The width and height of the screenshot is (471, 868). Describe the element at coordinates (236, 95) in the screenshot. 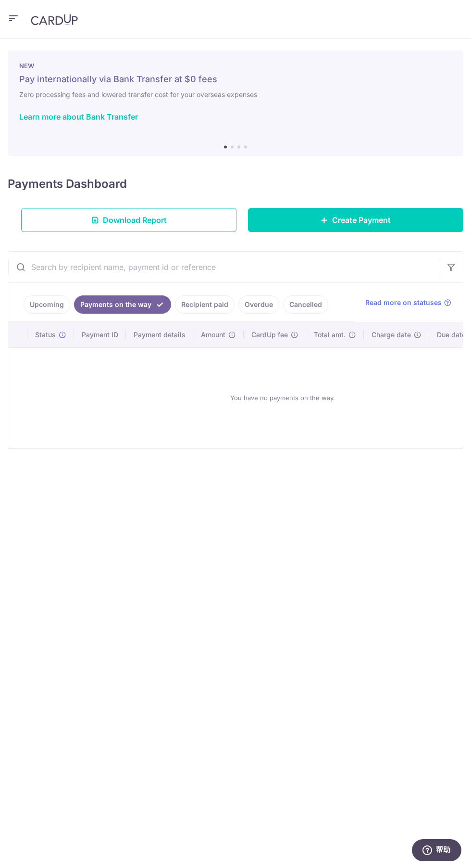

I see `h6: Zero processing fees and lowered transfer cost for your overseas expenses` at that location.